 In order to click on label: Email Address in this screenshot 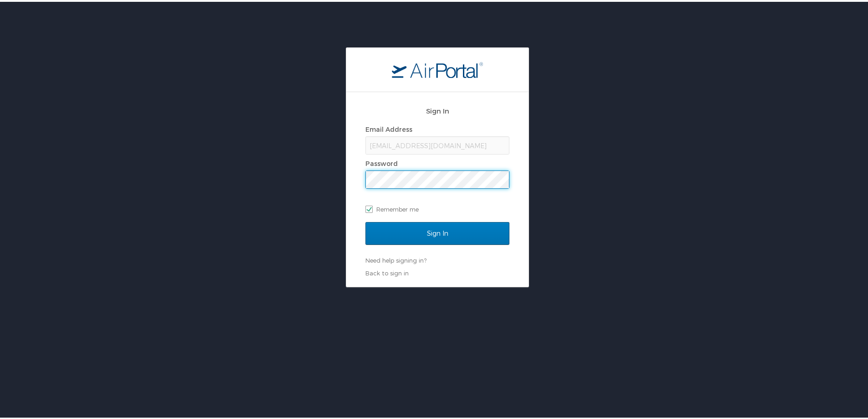, I will do `click(388, 127)`.